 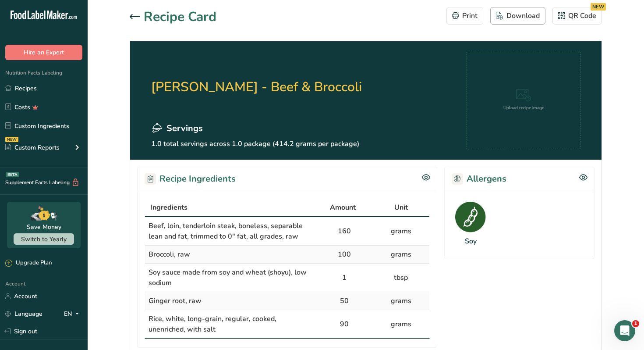 What do you see at coordinates (226, 231) in the screenshot?
I see `span: Beef, loin, tenderloin steak, boneless, separable lean and fat, trimmed to 0" fat, all grades, raw` at bounding box center [226, 231].